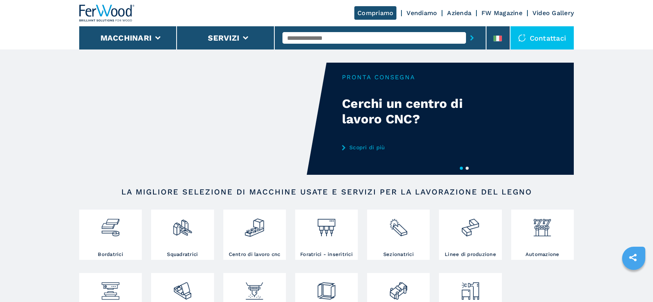 The height and width of the screenshot is (302, 653). What do you see at coordinates (470, 235) in the screenshot?
I see `a: Linee di produzione` at bounding box center [470, 235].